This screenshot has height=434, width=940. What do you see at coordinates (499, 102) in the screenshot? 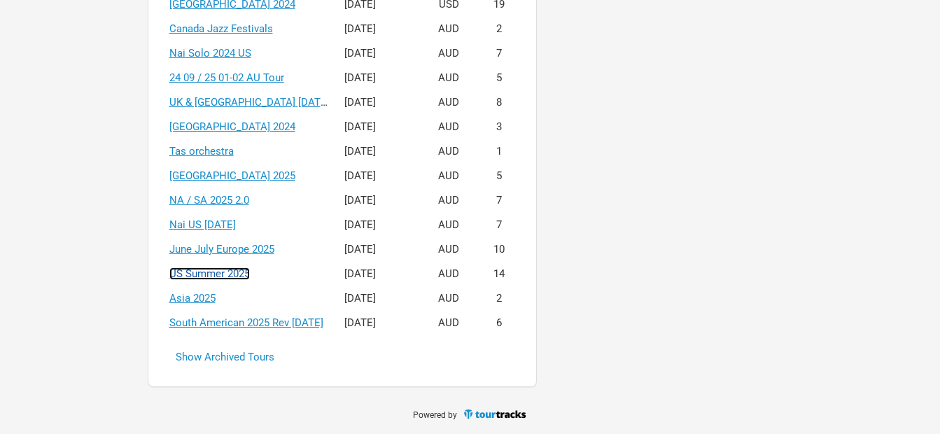
I see `td: 8` at bounding box center [499, 102].